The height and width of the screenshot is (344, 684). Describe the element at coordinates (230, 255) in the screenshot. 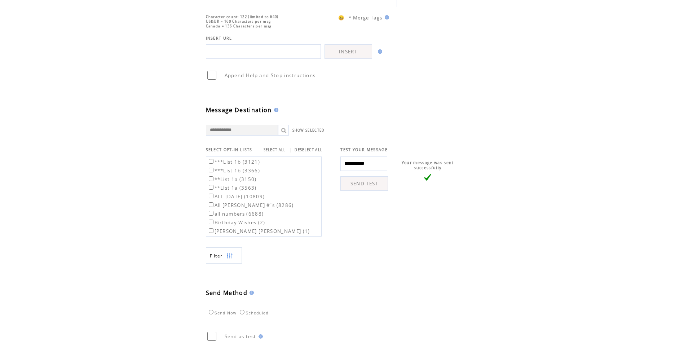

I see `img: filters.png` at that location.